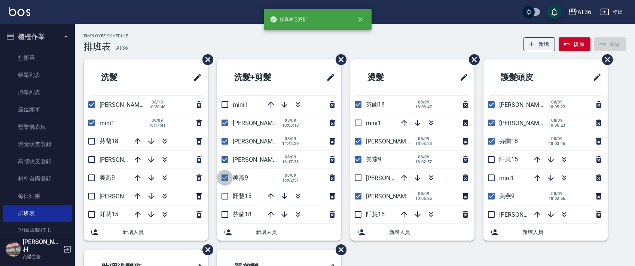 Image resolution: width=635 pixels, height=266 pixels. I want to click on span: 16:17:41, so click(157, 125).